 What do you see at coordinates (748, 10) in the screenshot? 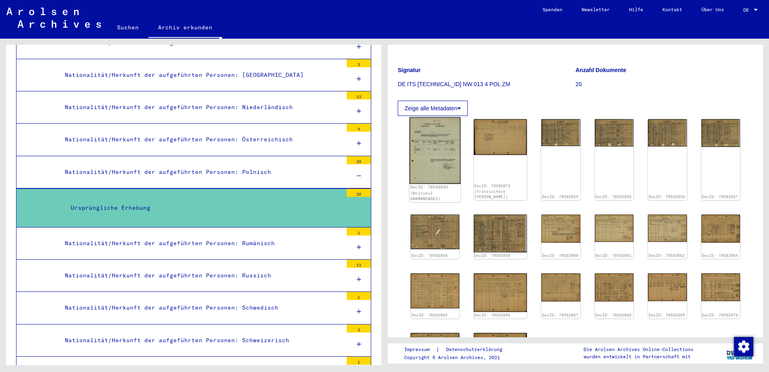
I see `span: DE` at bounding box center [748, 10].